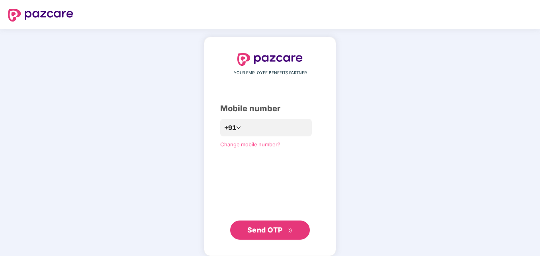 This screenshot has height=256, width=540. What do you see at coordinates (265, 230) in the screenshot?
I see `span: Send OTP` at bounding box center [265, 230].